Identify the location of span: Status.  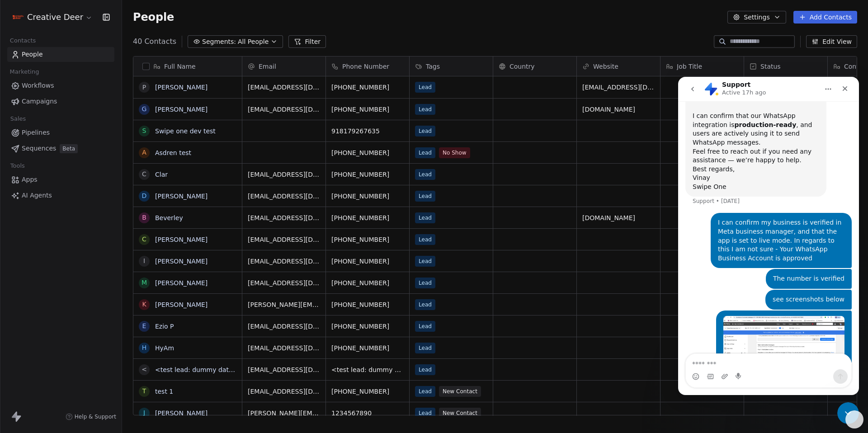
(770, 66).